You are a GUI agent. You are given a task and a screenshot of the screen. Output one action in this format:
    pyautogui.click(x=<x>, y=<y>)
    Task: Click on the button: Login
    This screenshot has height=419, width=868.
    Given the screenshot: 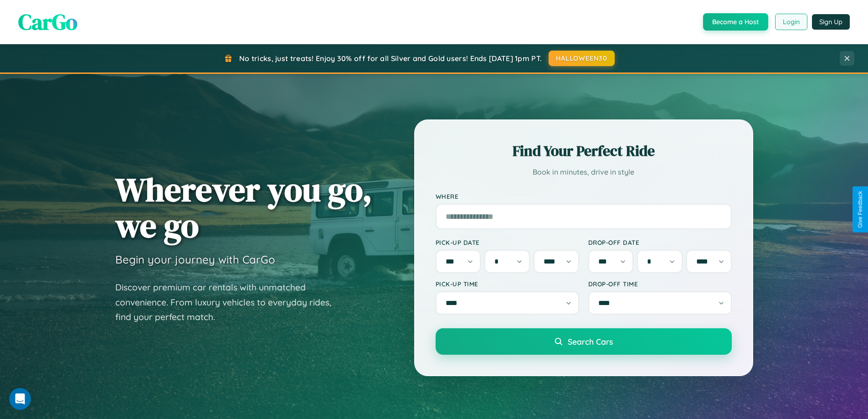 What is the action you would take?
    pyautogui.click(x=791, y=22)
    